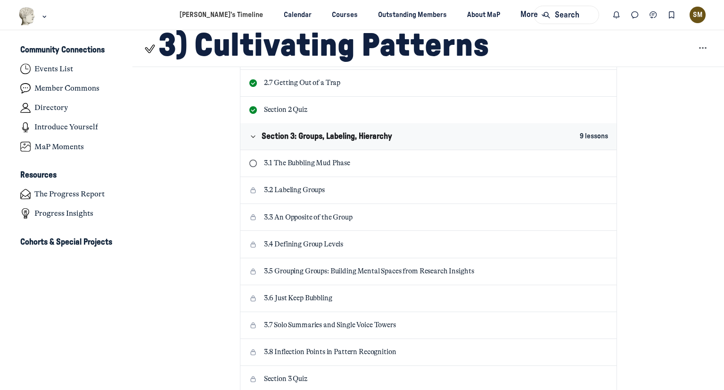  Describe the element at coordinates (64, 213) in the screenshot. I see `h4: Progress Insights` at that location.